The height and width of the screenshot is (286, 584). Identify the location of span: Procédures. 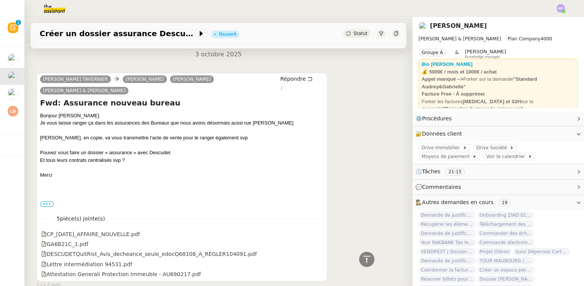
(437, 119).